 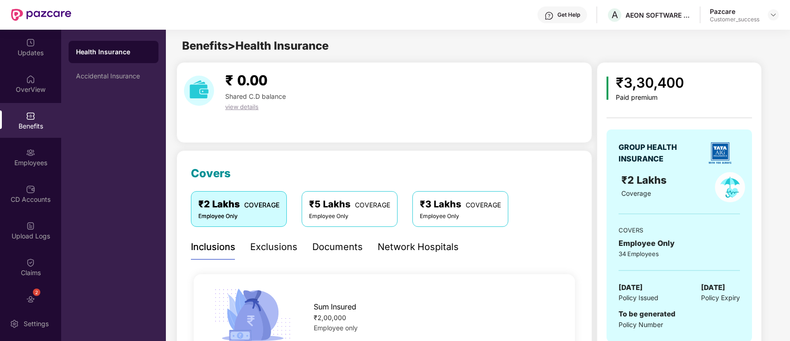 I want to click on div: ₹3,30,400, so click(x=650, y=83).